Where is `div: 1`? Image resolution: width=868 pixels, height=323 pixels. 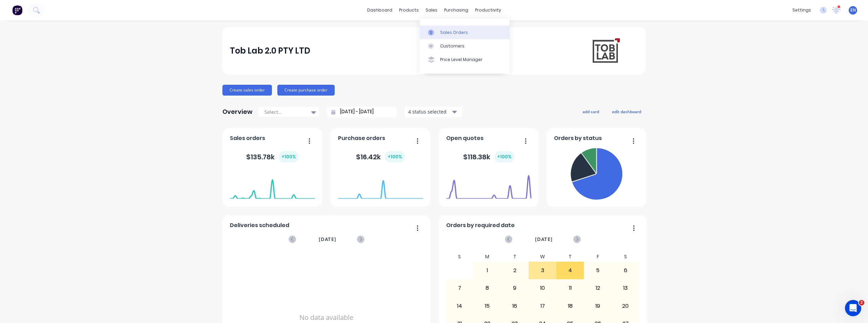 div: 1 is located at coordinates (487, 271).